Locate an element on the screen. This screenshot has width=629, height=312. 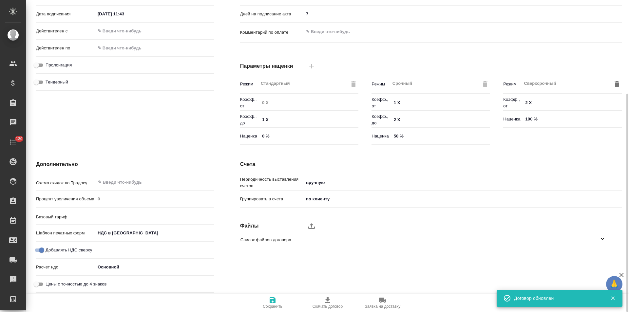
span: Скачать договор is located at coordinates (328, 307).